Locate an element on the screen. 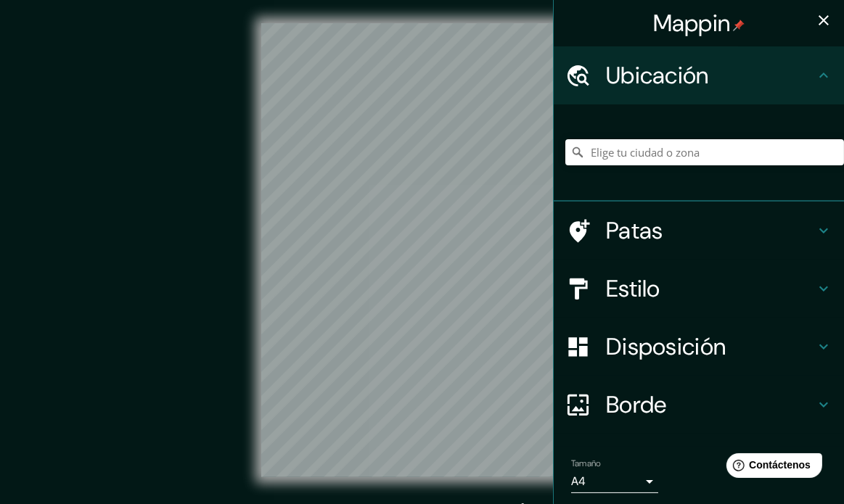  font: A4 is located at coordinates (579, 481).